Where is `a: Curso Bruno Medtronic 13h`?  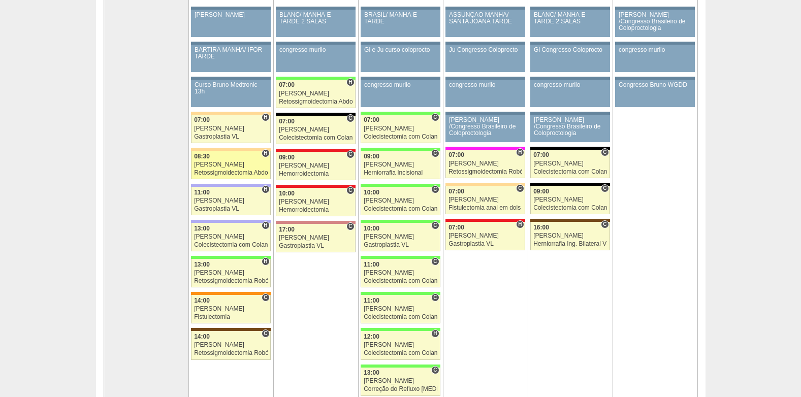
a: Curso Bruno Medtronic 13h is located at coordinates (230, 93).